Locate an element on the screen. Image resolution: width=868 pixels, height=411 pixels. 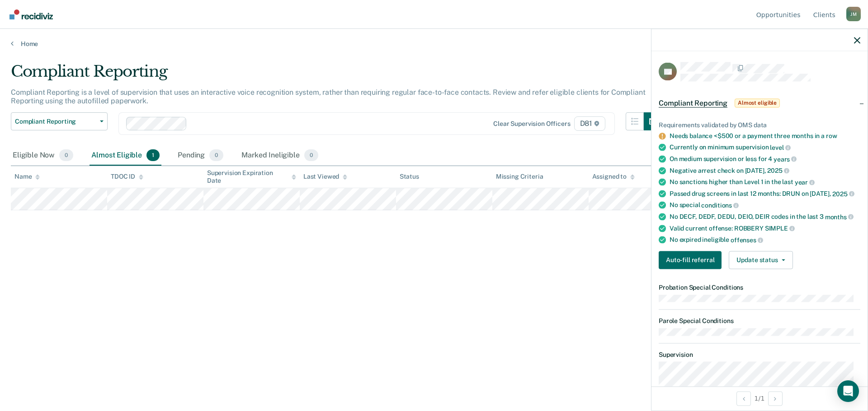
a: Navigate to form link is located at coordinates (691, 260).